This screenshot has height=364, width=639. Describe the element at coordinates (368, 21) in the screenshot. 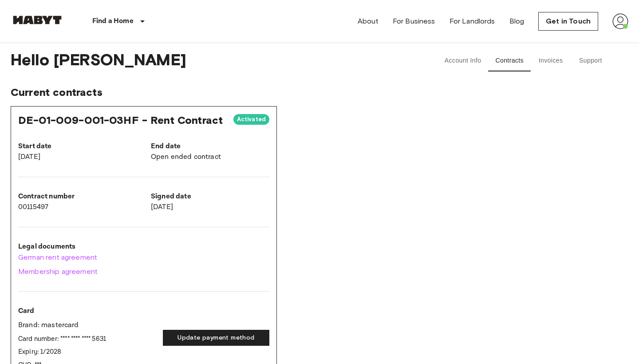

I see `a: About` at that location.